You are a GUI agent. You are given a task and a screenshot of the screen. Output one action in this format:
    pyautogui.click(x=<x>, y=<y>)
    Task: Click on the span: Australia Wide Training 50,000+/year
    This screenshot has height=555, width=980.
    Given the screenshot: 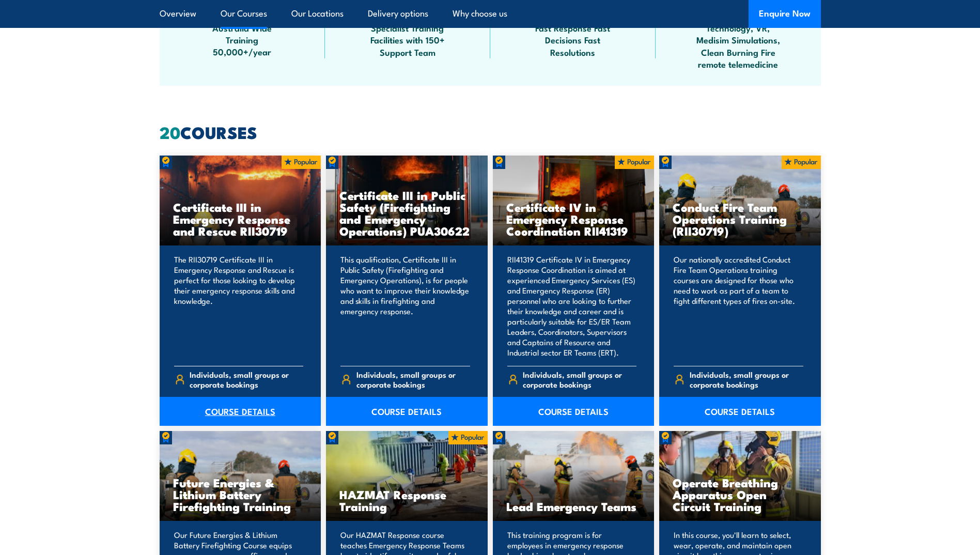 What is the action you would take?
    pyautogui.click(x=242, y=40)
    